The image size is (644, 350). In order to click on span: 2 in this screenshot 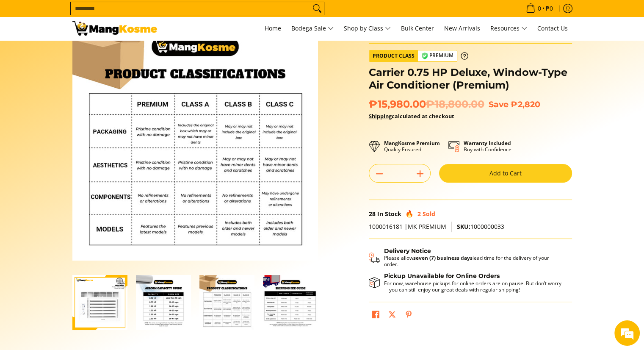, I will do `click(419, 214)`.